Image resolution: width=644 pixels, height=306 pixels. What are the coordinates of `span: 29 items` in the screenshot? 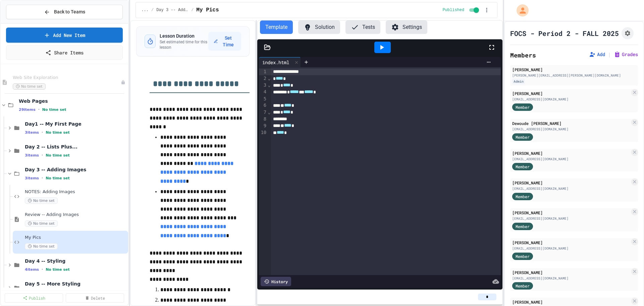 It's located at (27, 109).